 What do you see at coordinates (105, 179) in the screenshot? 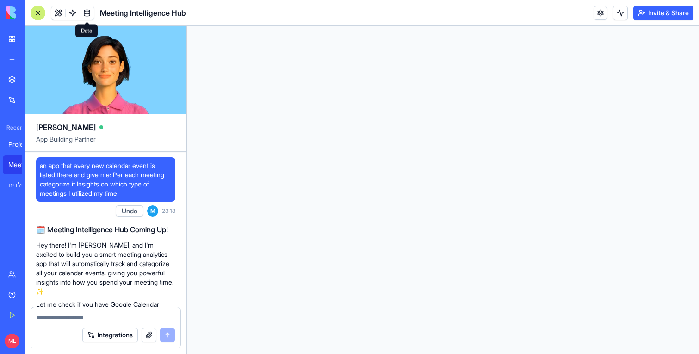
I see `span: an app that every new calendar event is listed there and give me: Per each meeting categorize it ...` at bounding box center [105, 179].